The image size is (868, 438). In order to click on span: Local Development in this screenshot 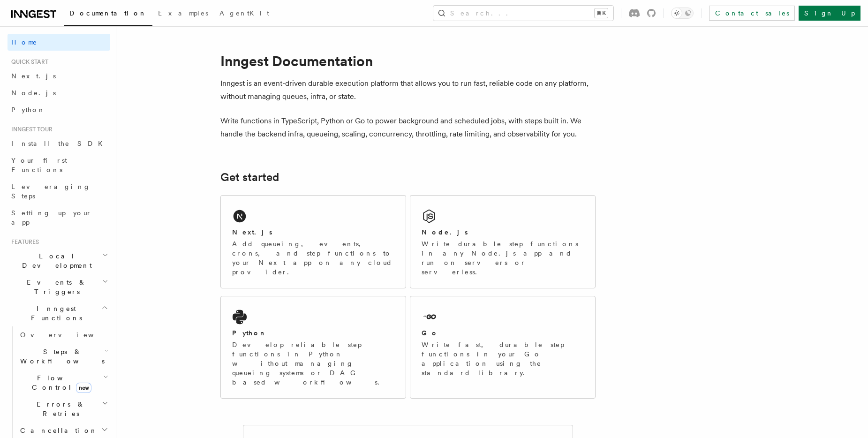, I will do `click(55, 261)`.